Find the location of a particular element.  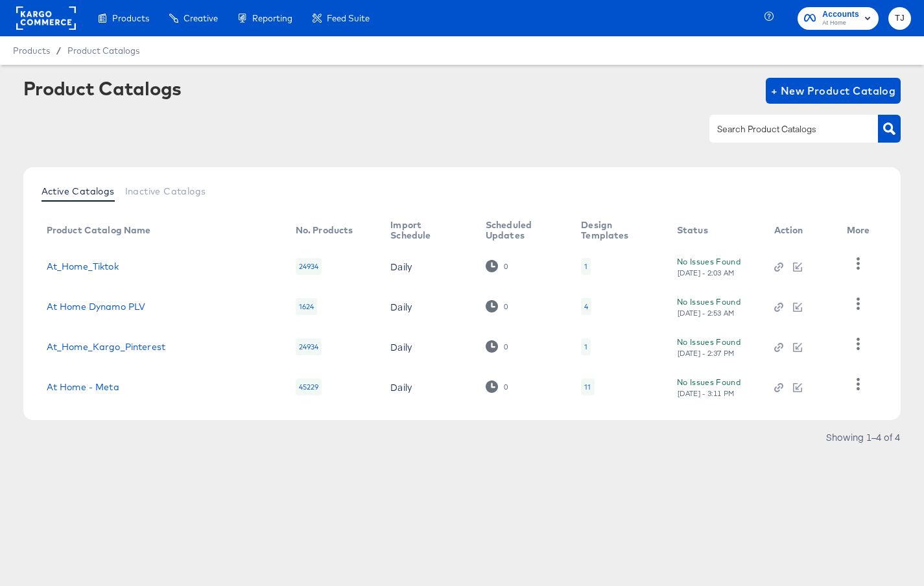

button: + New Product Catalog is located at coordinates (833, 91).